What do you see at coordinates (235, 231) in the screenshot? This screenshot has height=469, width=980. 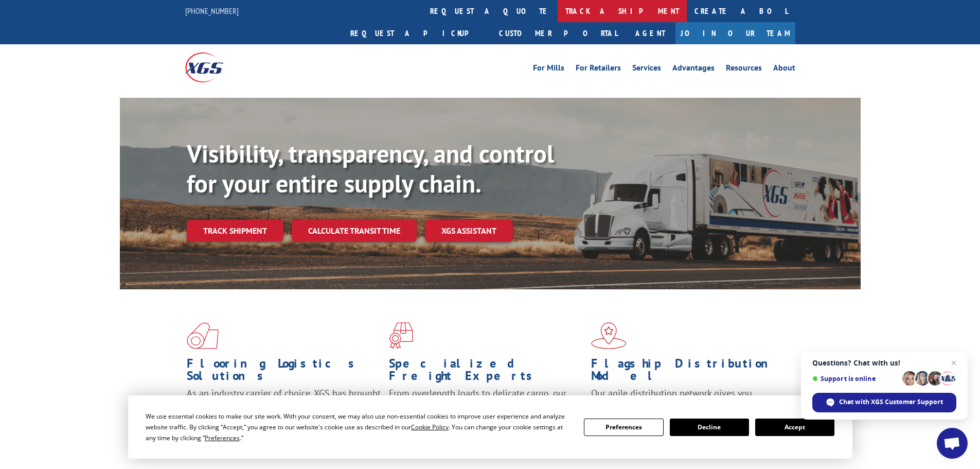 I see `a: Track shipment` at bounding box center [235, 231].